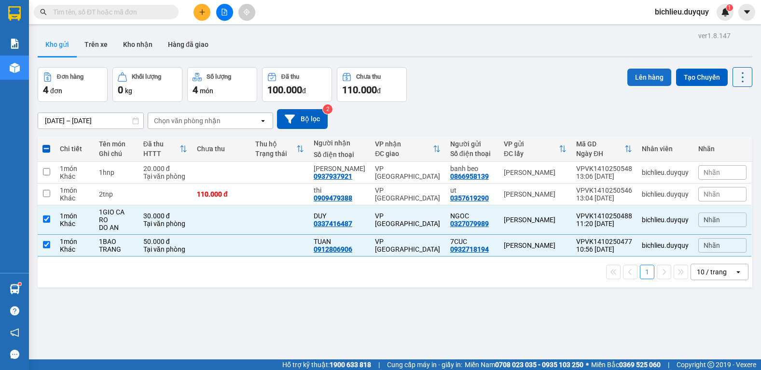 Image resolution: width=761 pixels, height=370 pixels. I want to click on span: Hỗ trợ kỹ thuật:, so click(327, 364).